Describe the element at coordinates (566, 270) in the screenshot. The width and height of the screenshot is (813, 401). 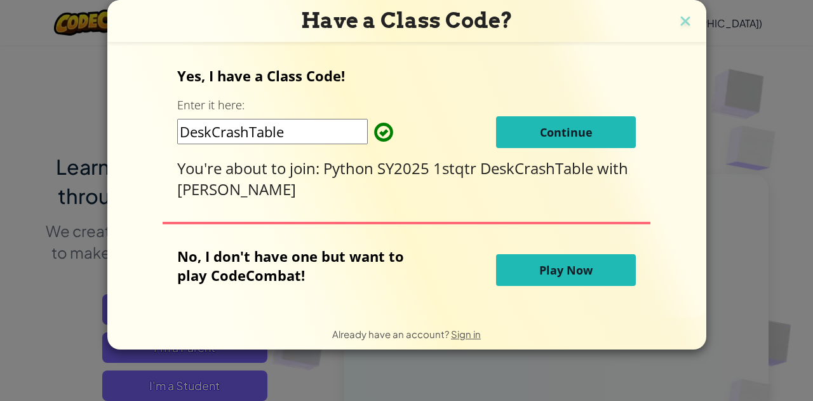
I see `span: Play Now` at that location.